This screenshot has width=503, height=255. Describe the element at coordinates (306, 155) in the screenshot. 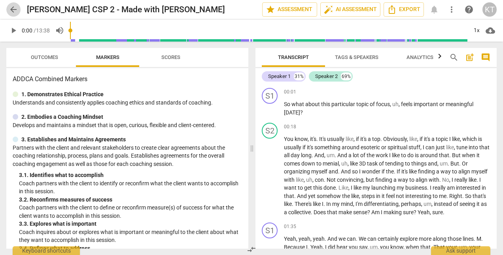

I see `span: long` at that location.